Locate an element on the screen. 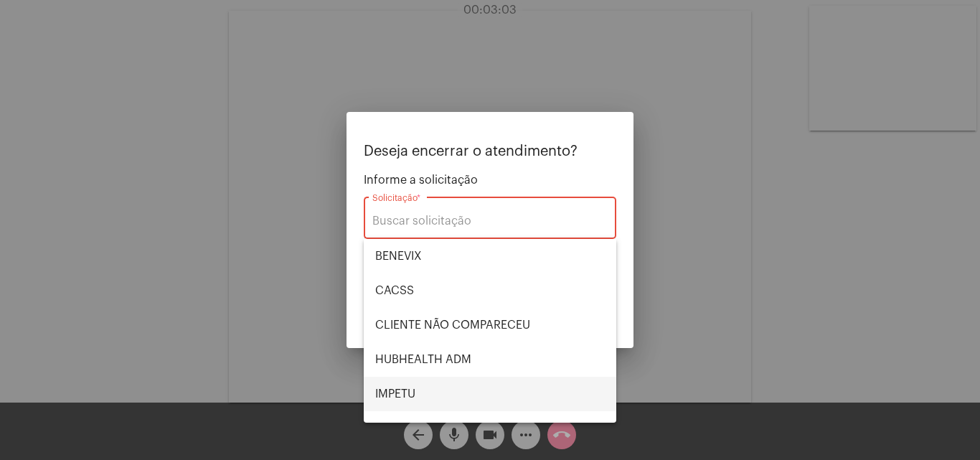  span: IMPETU is located at coordinates (490, 394).